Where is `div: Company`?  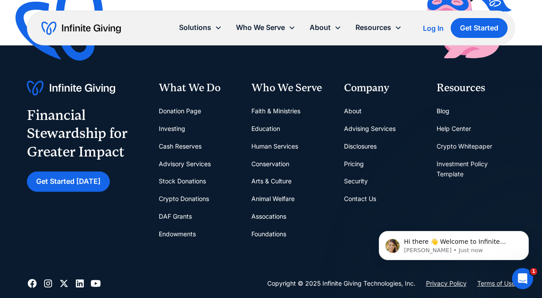 div: Company is located at coordinates (383, 88).